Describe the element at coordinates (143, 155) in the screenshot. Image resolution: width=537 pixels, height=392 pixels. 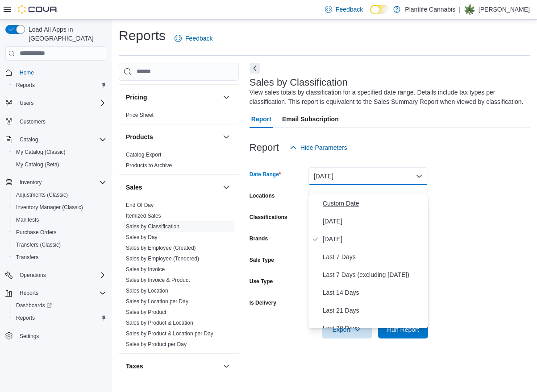
I see `span: Catalog Export` at that location.